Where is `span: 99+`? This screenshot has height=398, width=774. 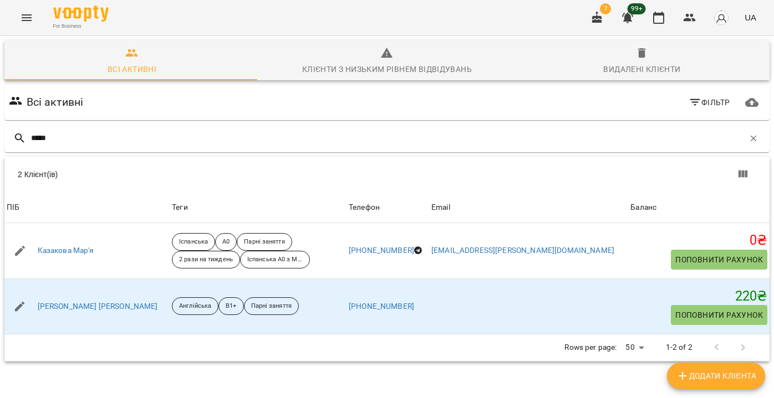
span: 99+ is located at coordinates (636, 9).